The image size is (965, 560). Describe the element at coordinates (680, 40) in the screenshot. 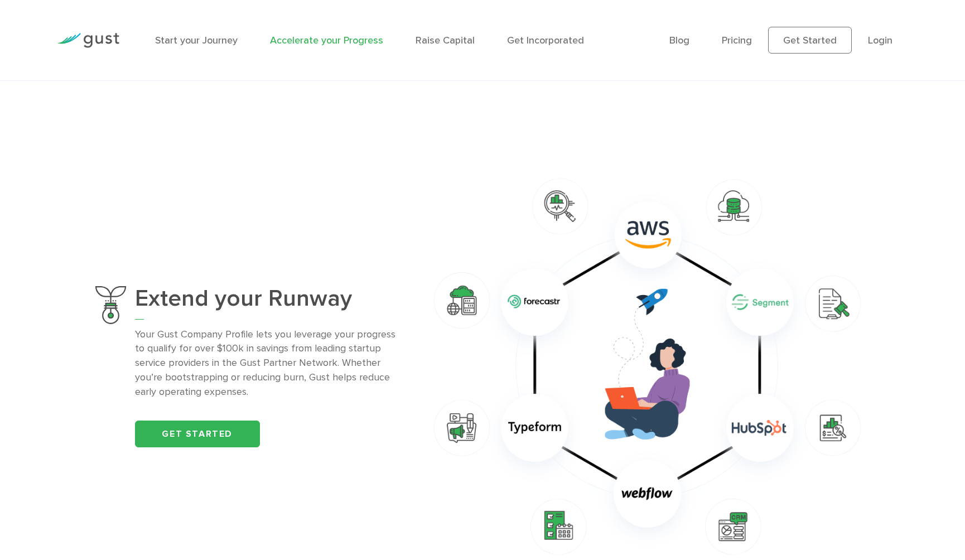

I see `a: Blog` at that location.